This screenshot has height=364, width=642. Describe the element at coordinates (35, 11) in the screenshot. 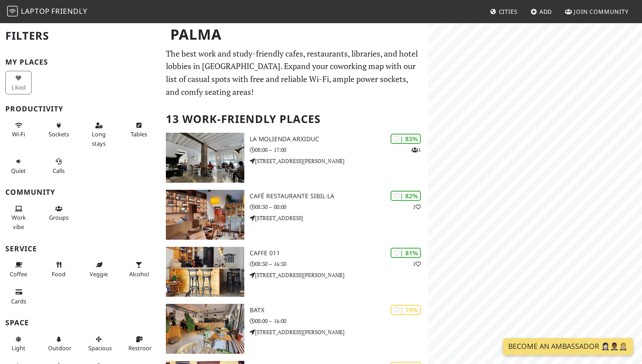

I see `span: Laptop` at that location.